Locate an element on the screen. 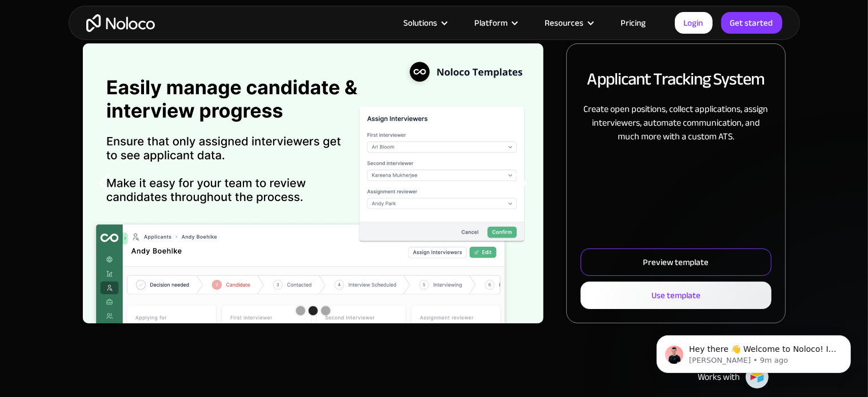 The height and width of the screenshot is (397, 868). p: Create open positions, collect applications, assign interviewers, automate communication, and muc... is located at coordinates (676, 122).